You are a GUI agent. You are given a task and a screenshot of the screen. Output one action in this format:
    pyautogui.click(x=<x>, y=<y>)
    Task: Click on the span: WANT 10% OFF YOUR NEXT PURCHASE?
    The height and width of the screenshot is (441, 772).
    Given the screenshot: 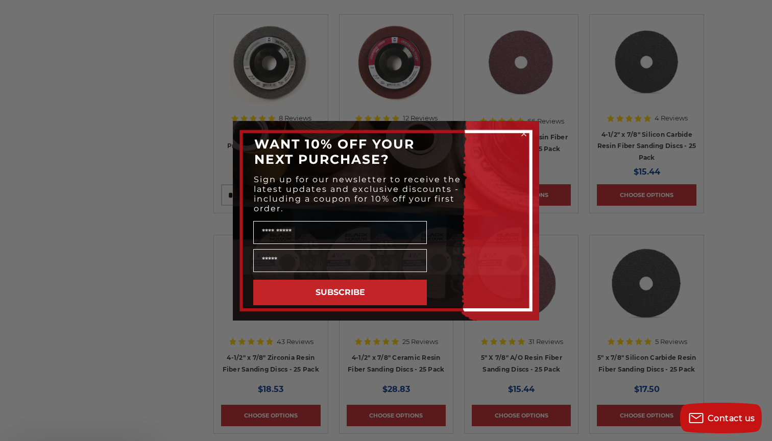 What is the action you would take?
    pyautogui.click(x=334, y=152)
    